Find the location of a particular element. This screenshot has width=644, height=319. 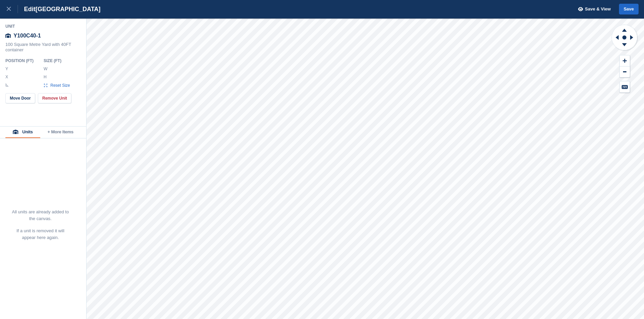

button: Zoom Out is located at coordinates (625, 72).